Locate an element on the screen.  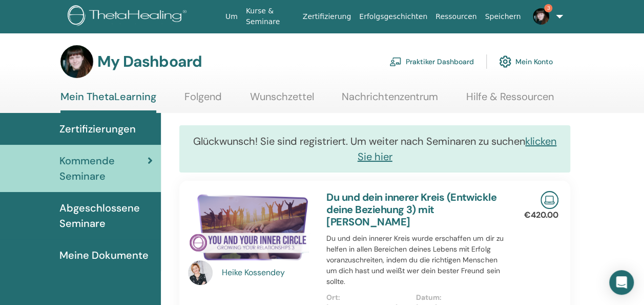
h3: My Dashboard is located at coordinates (149, 61).